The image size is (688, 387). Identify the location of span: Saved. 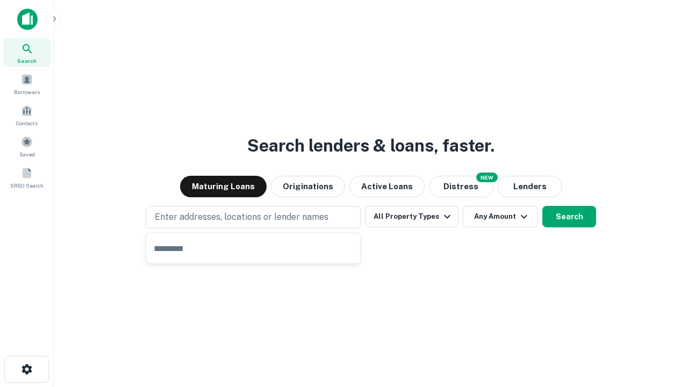
(27, 154).